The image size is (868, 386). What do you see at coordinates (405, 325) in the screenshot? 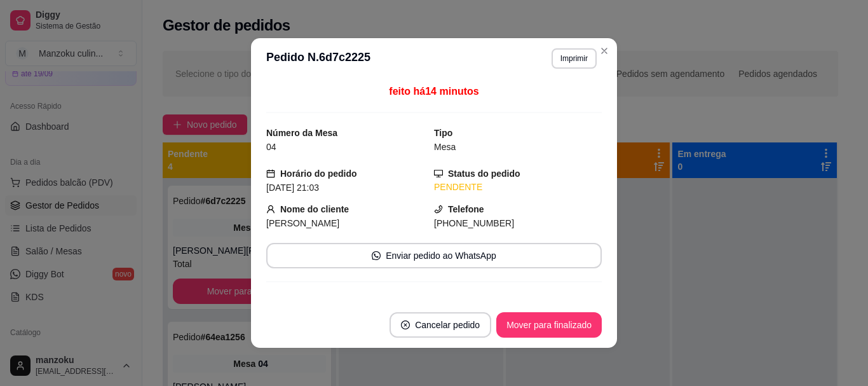
I see `span: close-circle` at bounding box center [405, 325].